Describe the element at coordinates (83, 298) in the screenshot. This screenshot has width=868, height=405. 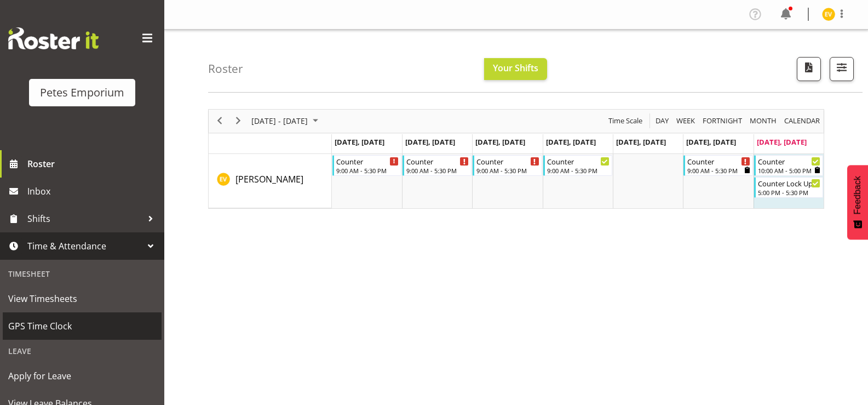
I see `a: View Timesheets` at that location.